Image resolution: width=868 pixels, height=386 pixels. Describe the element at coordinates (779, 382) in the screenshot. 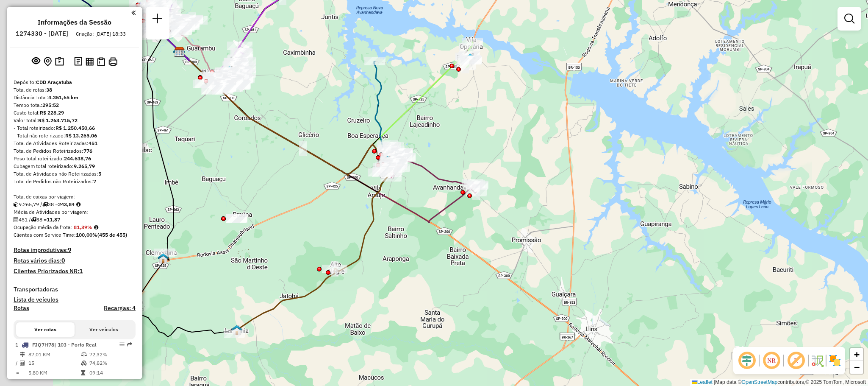

I see `div: Map data © contributors,© 2025 TomTom, Microsoft` at that location.